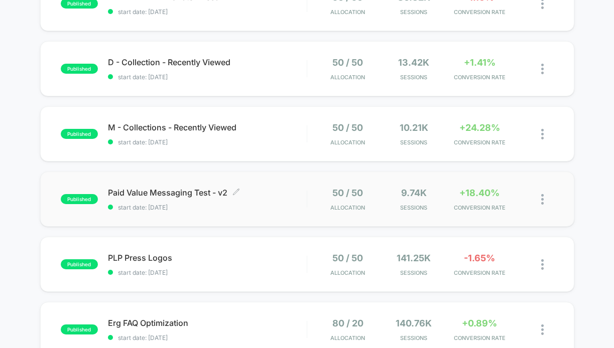 The height and width of the screenshot is (348, 614). Describe the element at coordinates (479, 62) in the screenshot. I see `span: +1.41%` at that location.